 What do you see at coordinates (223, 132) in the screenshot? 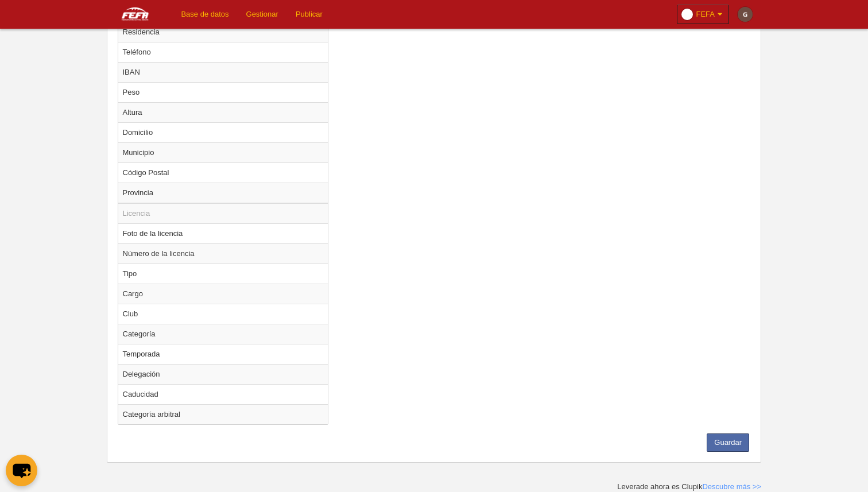
I see `td: Domicilio` at bounding box center [223, 132].